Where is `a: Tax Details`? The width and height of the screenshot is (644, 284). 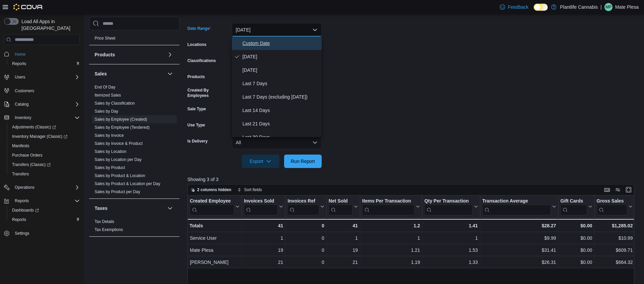
a: Tax Details is located at coordinates (104, 222).